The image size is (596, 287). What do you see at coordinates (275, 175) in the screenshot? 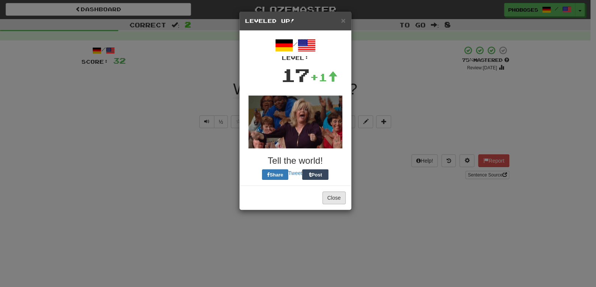
I see `button: Share` at bounding box center [275, 175].